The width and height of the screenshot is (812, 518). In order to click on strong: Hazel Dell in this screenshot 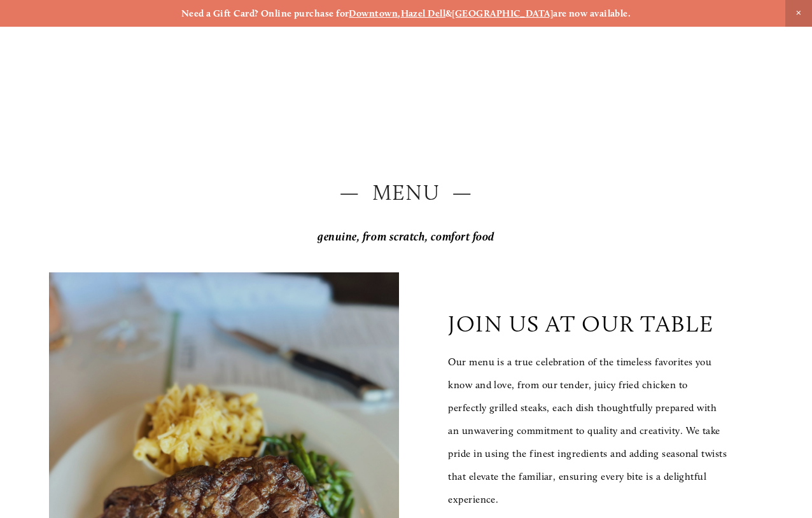, I will do `click(423, 14)`.